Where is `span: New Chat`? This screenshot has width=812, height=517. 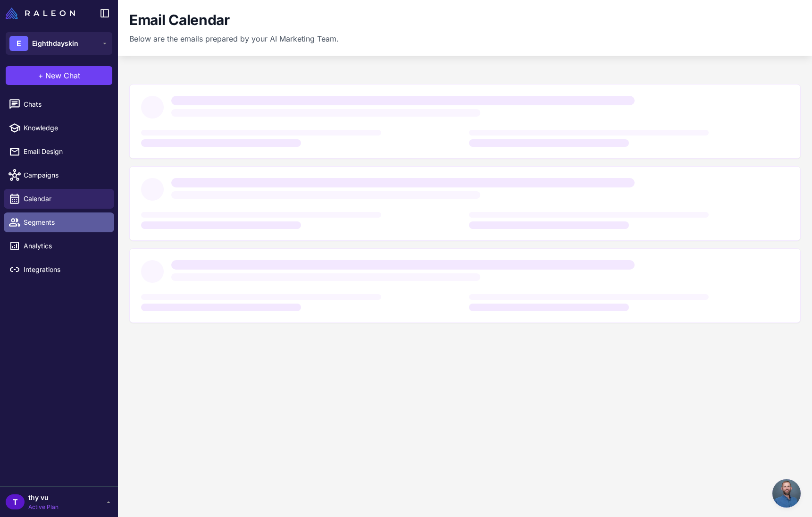
span: New Chat is located at coordinates (63, 76).